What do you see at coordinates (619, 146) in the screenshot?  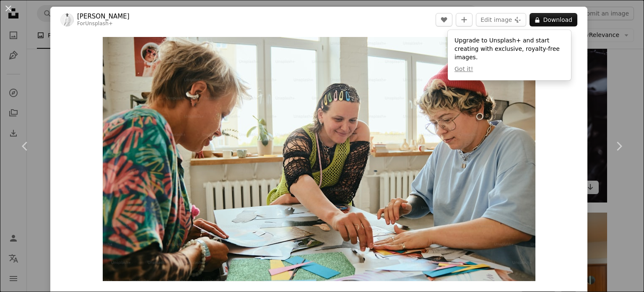 I see `a: Next` at bounding box center [619, 146].